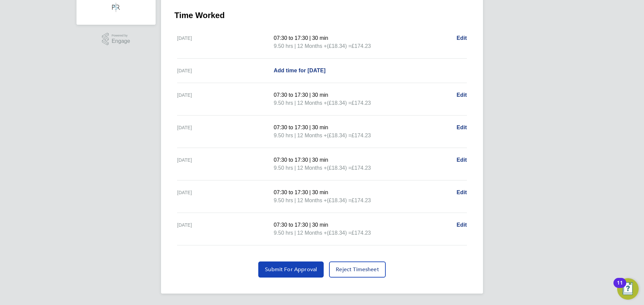 This screenshot has width=644, height=305. I want to click on span: Powered by, so click(121, 35).